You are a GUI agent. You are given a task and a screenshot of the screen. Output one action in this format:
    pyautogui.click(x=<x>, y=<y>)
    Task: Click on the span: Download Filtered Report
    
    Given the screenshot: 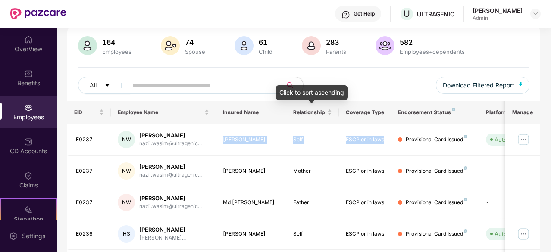 What is the action you would take?
    pyautogui.click(x=479, y=85)
    